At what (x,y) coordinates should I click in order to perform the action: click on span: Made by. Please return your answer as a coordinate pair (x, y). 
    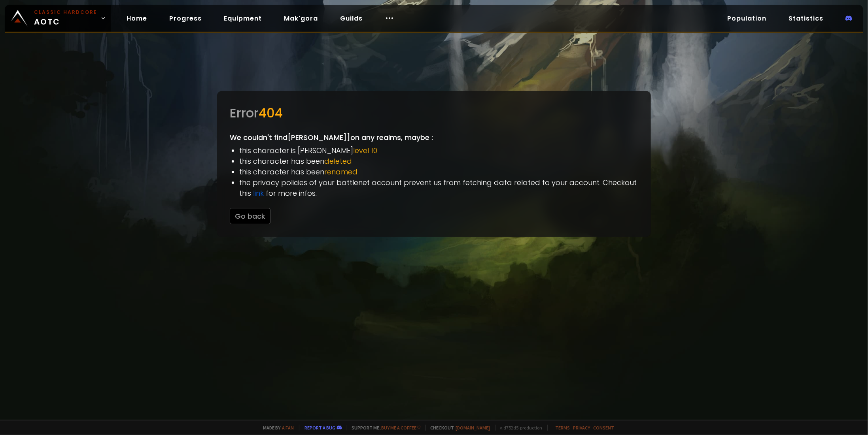
    Looking at the image, I should click on (277, 428).